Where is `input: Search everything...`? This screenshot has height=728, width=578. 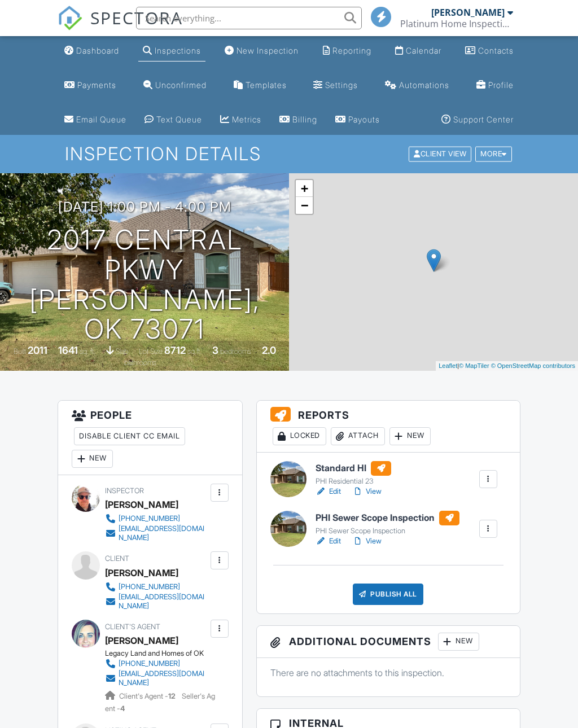
input: Search everything... is located at coordinates (249, 18).